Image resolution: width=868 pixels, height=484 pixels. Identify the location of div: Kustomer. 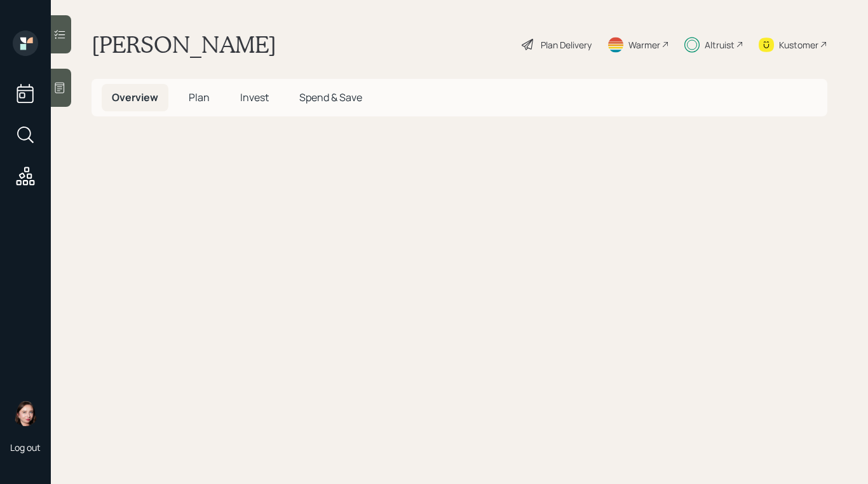
(799, 44).